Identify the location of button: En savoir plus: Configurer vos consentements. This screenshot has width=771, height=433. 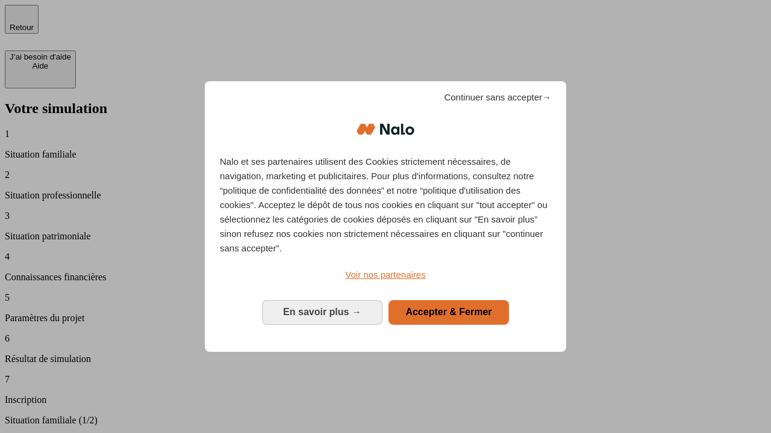
(322, 312).